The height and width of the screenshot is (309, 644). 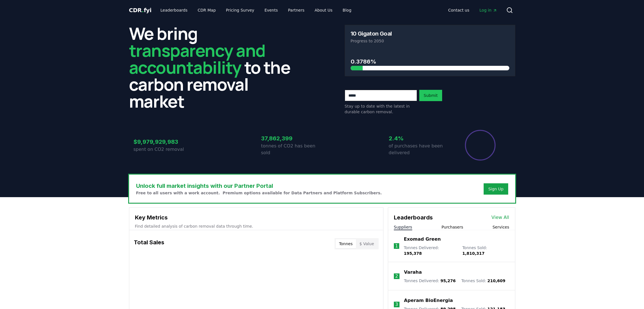 I want to click on h3: 2.4%, so click(x=420, y=139).